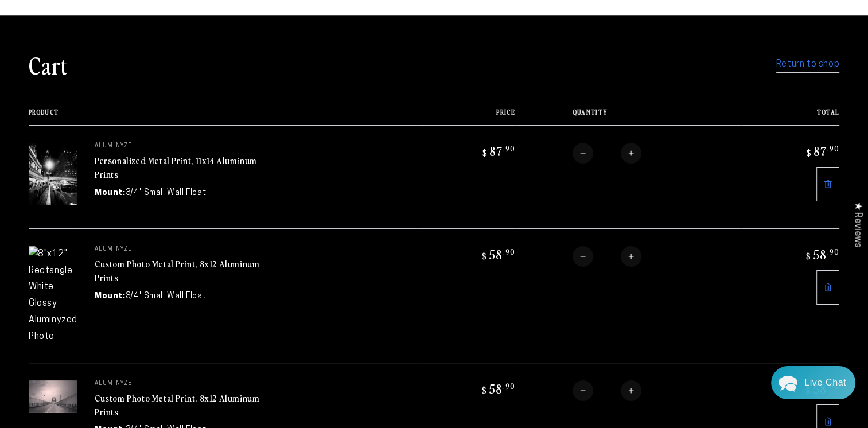 The height and width of the screenshot is (428, 868). Describe the element at coordinates (628, 117) in the screenshot. I see `th: Quantity` at that location.